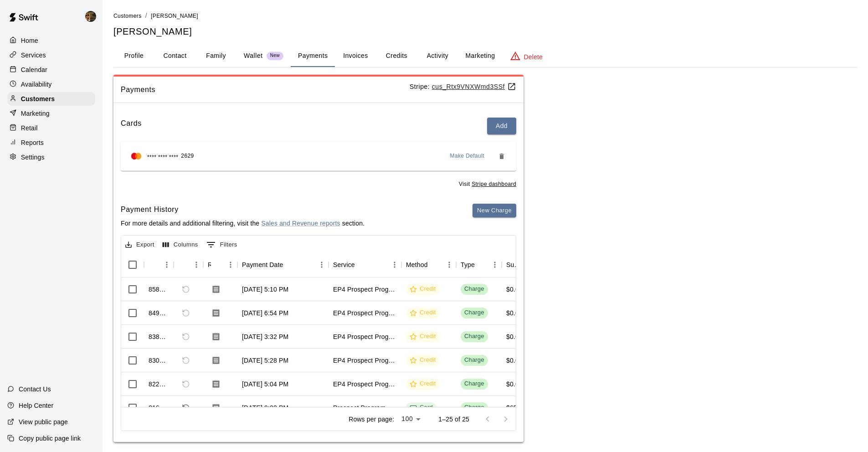 This screenshot has height=452, width=868. Describe the element at coordinates (93, 16) in the screenshot. I see `div: Francisco Gracesqui` at that location.